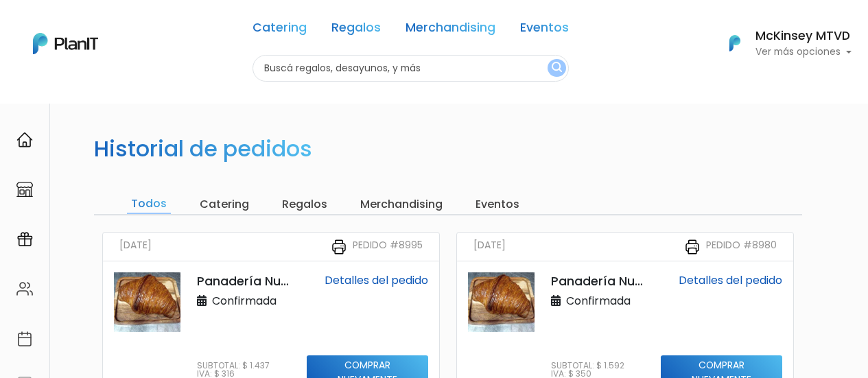 The height and width of the screenshot is (378, 868). Describe the element at coordinates (544, 31) in the screenshot. I see `a: Eventos` at that location.